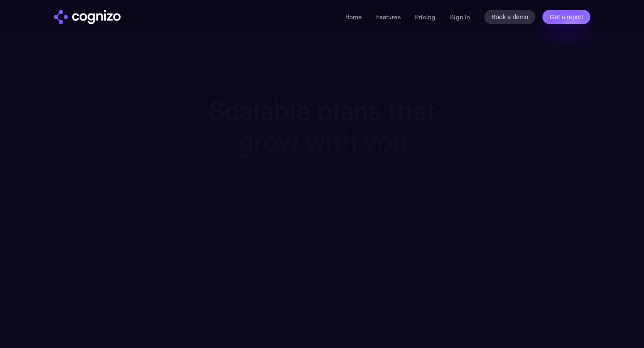 Image resolution: width=644 pixels, height=348 pixels. I want to click on a: Sign in, so click(460, 17).